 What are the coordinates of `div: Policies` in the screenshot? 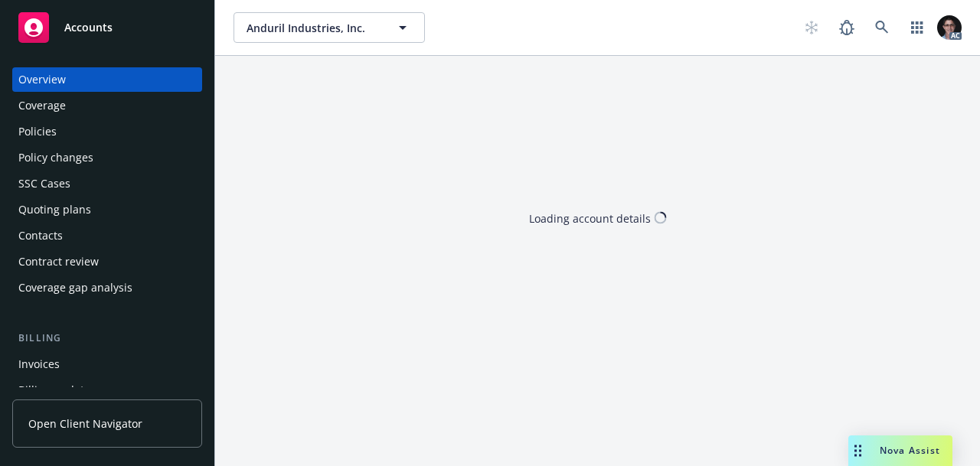 It's located at (38, 131).